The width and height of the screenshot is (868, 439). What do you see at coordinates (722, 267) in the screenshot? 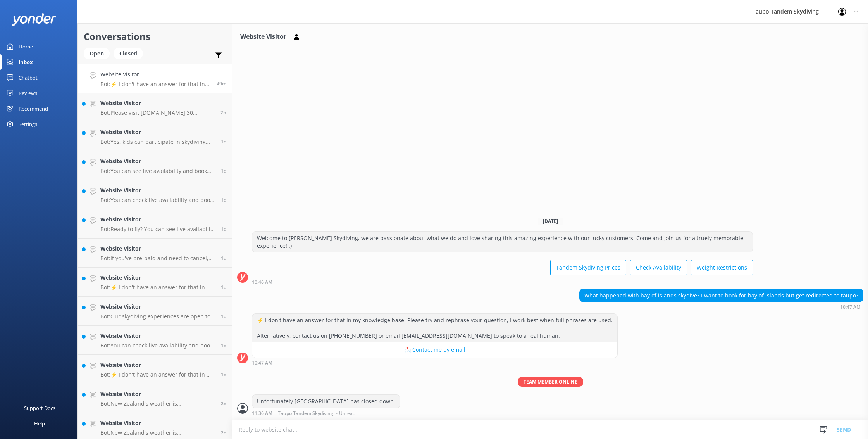
I see `button: Weight Restrictions` at bounding box center [722, 267].